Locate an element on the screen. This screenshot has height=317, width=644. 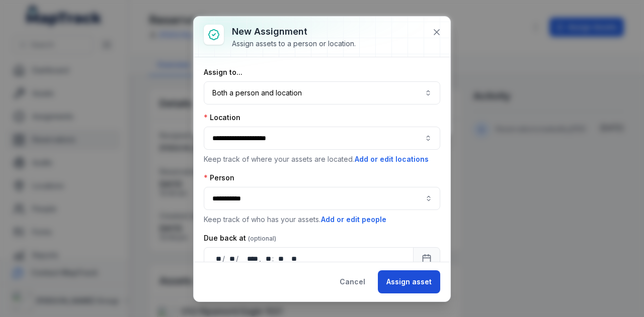
div: minute, is located at coordinates (279, 259).